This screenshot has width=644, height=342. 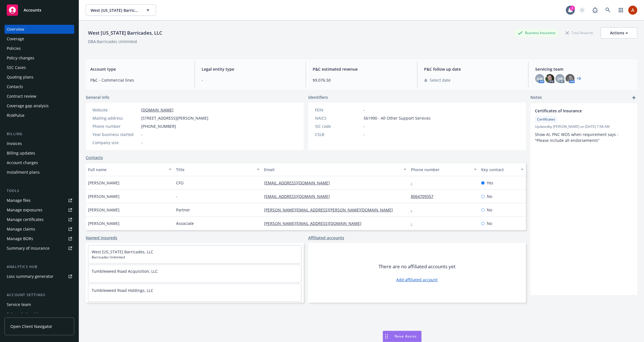 I want to click on span: Accounts, so click(x=33, y=10).